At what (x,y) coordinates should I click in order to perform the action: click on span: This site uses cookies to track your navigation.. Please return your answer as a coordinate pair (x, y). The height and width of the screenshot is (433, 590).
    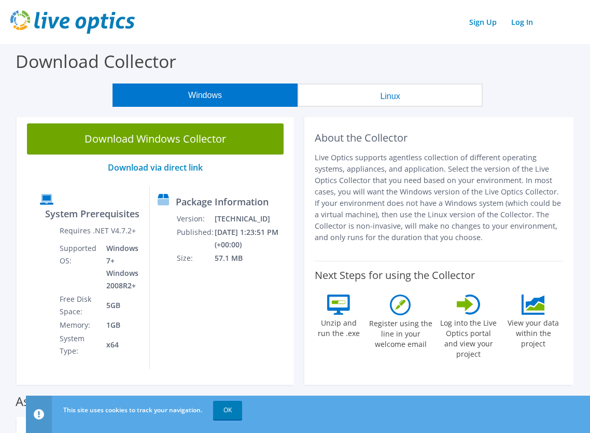
    Looking at the image, I should click on (133, 409).